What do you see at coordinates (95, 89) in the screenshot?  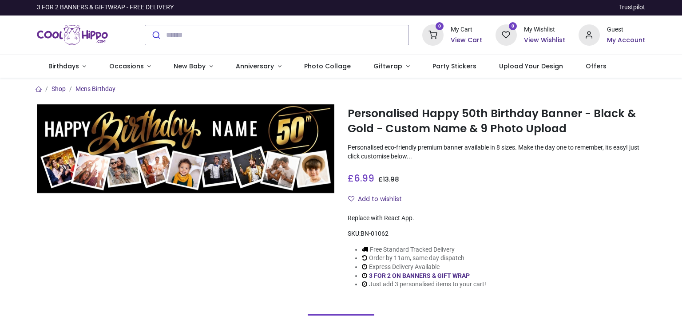 I see `a: Mens Birthday` at bounding box center [95, 89].